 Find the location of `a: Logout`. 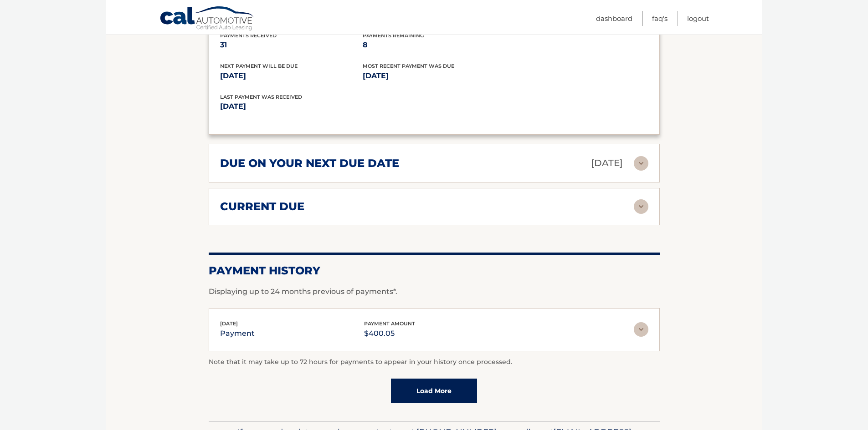

a: Logout is located at coordinates (698, 18).